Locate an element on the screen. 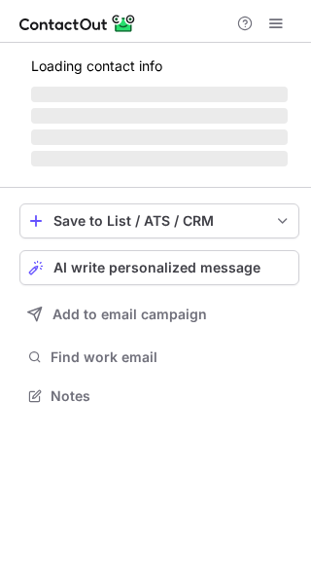  div: Save to List / ATS / CRM is located at coordinates (160, 221).